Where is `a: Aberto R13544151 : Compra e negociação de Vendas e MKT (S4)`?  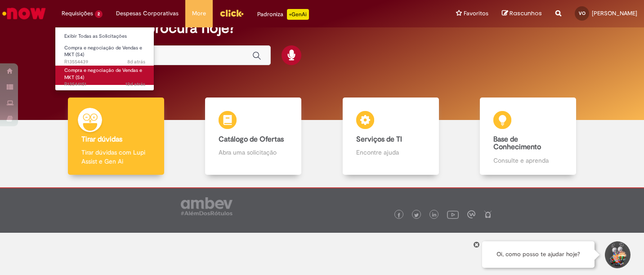
a: Aberto R13544151 : Compra e negociação de Vendas e MKT (S4) is located at coordinates (105, 75).